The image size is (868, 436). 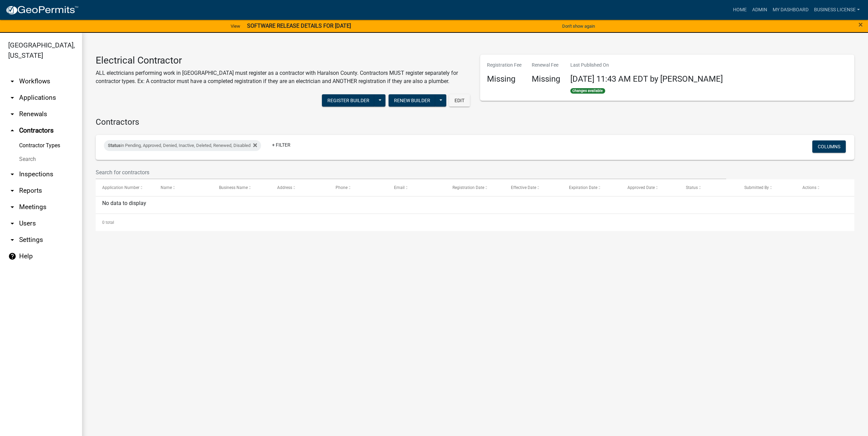 What do you see at coordinates (358, 188) in the screenshot?
I see `datatable-header-cell: Phone` at bounding box center [358, 188].